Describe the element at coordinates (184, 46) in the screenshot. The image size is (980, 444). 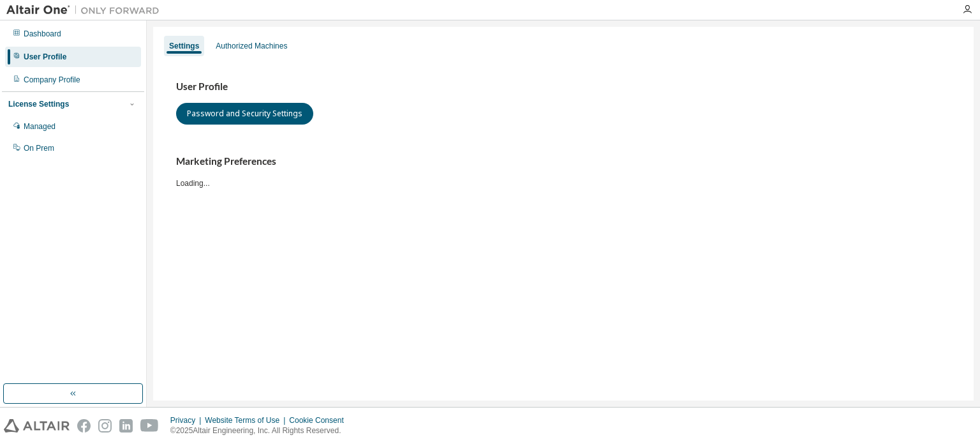
I see `div: Settings` at that location.